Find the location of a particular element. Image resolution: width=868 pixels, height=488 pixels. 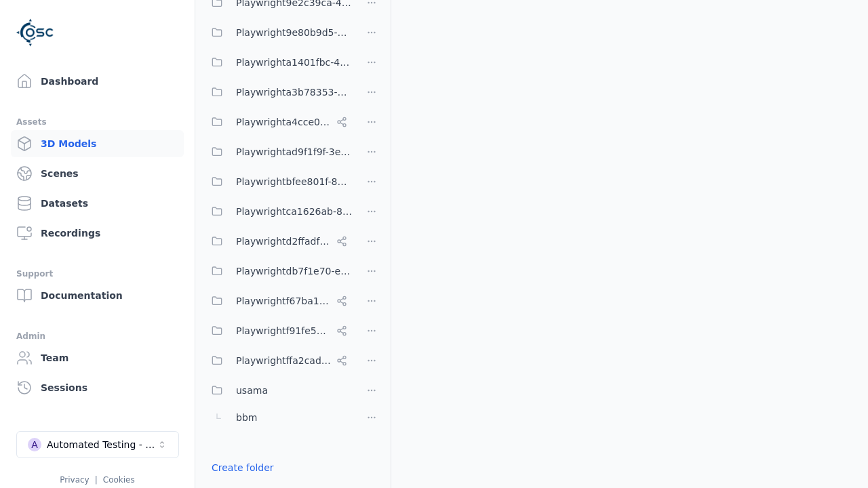

img: Logo is located at coordinates (36, 33).